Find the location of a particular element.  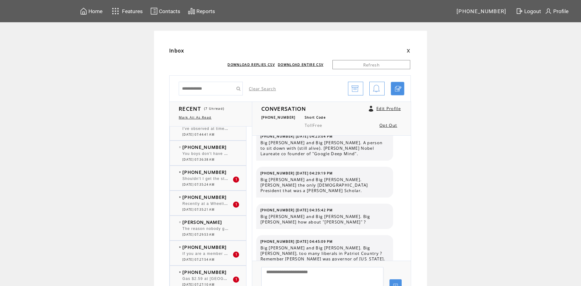

a: DOWNLOAD ENTIRE CSV is located at coordinates (301, 65).